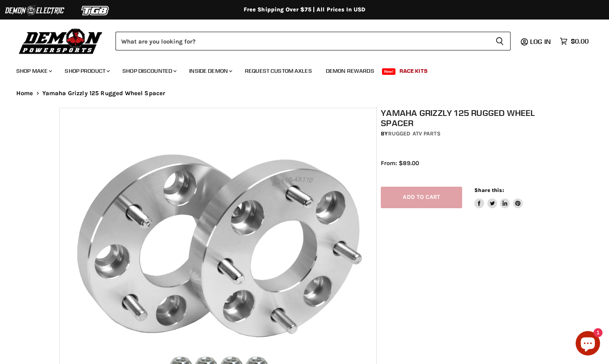 Image resolution: width=609 pixels, height=364 pixels. Describe the element at coordinates (278, 71) in the screenshot. I see `a: Request Custom Axles` at that location.